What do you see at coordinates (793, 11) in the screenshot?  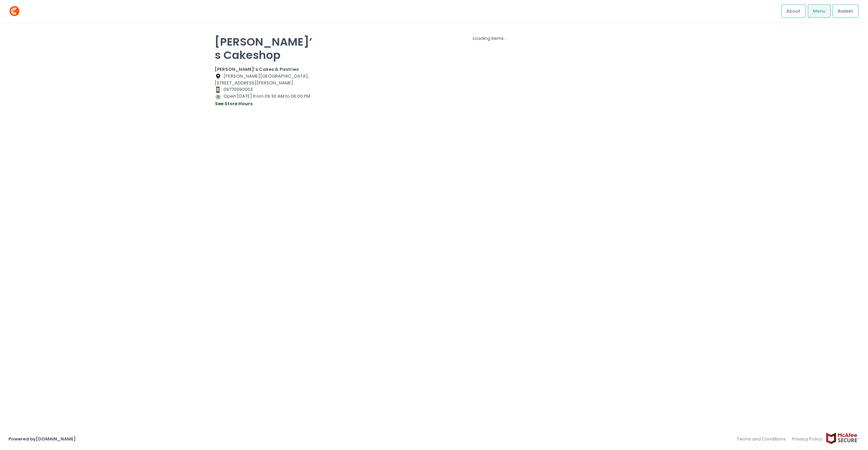 I see `span: About` at bounding box center [793, 11].